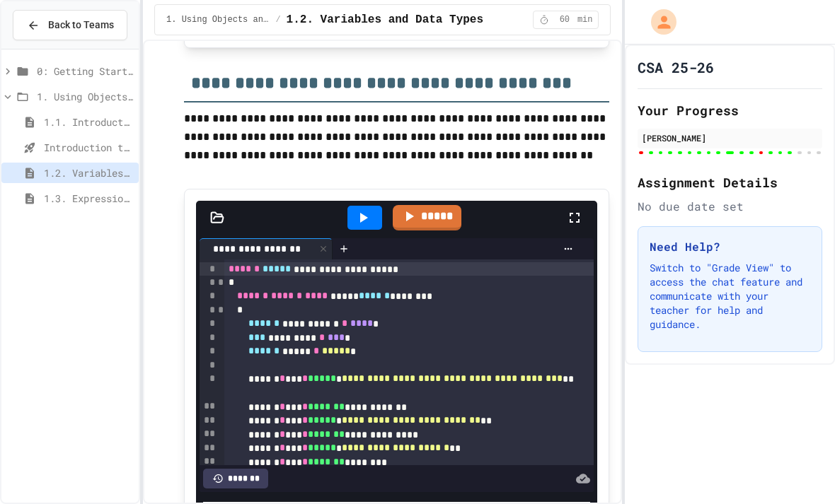  What do you see at coordinates (85, 71) in the screenshot?
I see `span: 0: Getting Started` at bounding box center [85, 71].